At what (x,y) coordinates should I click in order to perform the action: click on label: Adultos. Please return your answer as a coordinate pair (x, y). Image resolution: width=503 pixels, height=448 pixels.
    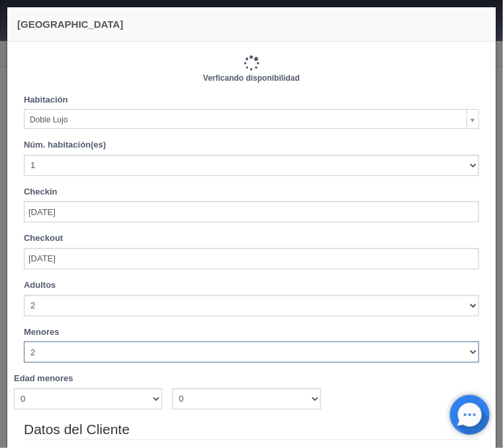
    Looking at the image, I should click on (39, 285).